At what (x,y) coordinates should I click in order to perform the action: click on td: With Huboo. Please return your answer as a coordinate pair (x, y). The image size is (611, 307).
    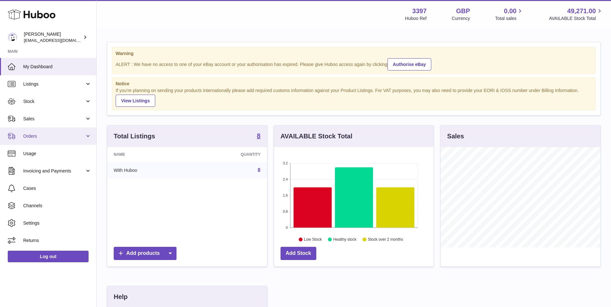
    Looking at the image, I should click on (149, 170).